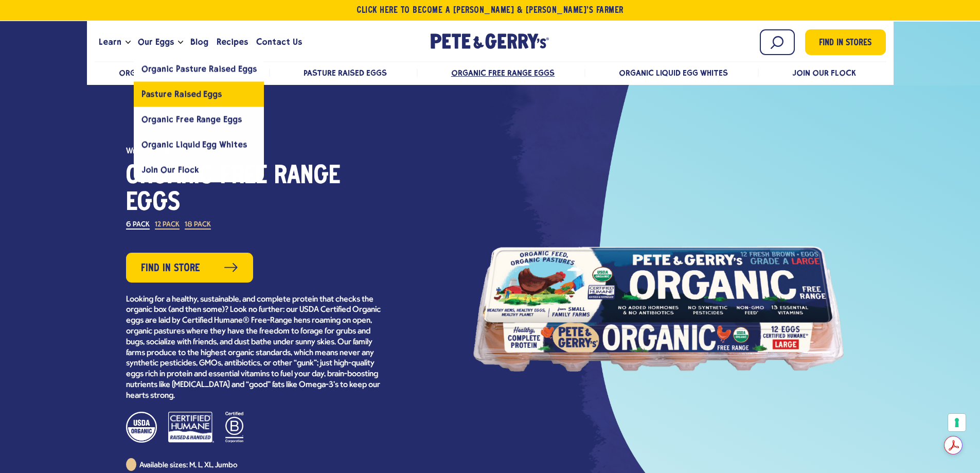 This screenshot has width=980, height=473. What do you see at coordinates (180, 42) in the screenshot?
I see `button: Open the dropdown menu for Our Eggs` at bounding box center [180, 42].